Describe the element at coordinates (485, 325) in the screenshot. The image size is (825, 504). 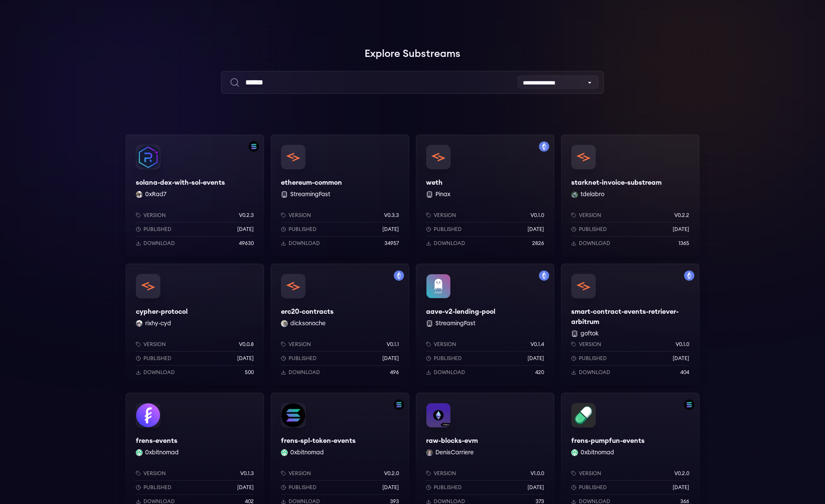
I see `a: Filter by mainnet networkaave-v2-lending-poolaave-v2-lending-pool StreamingFastVersionv0.1.4Publi...` at that location.